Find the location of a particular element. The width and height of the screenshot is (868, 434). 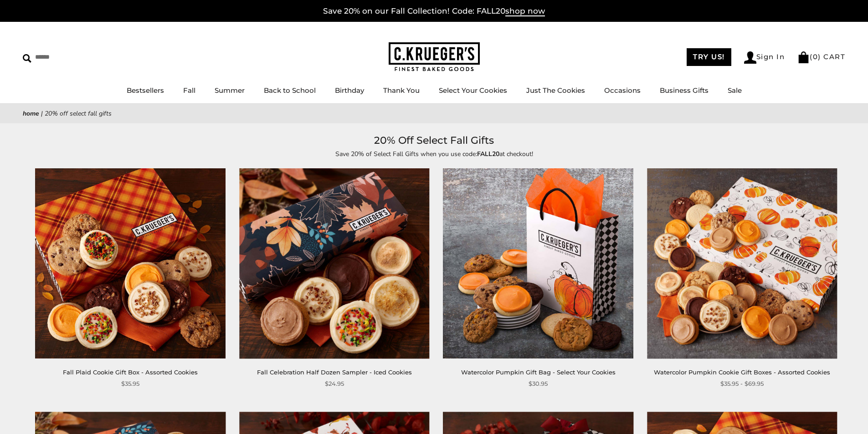

h1: 20% Off Select Fall Gifts is located at coordinates (434, 140).